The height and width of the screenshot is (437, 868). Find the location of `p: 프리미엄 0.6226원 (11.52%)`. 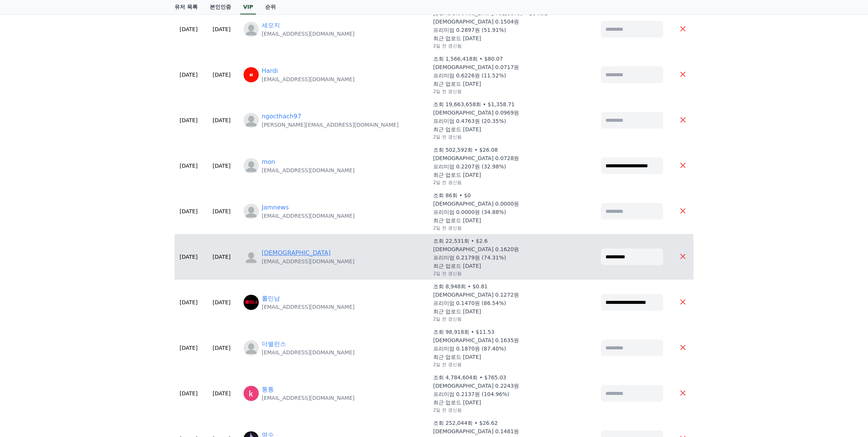

p: 프리미엄 0.6226원 (11.52%) is located at coordinates (470, 75).